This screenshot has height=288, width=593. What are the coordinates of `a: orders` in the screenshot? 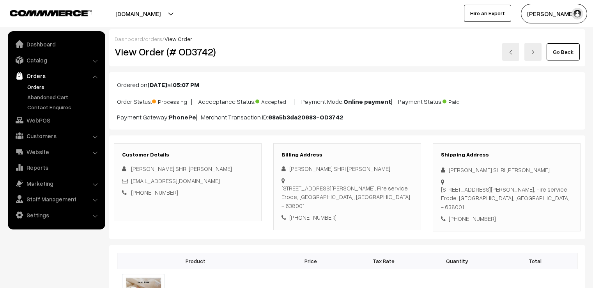 It's located at (154, 39).